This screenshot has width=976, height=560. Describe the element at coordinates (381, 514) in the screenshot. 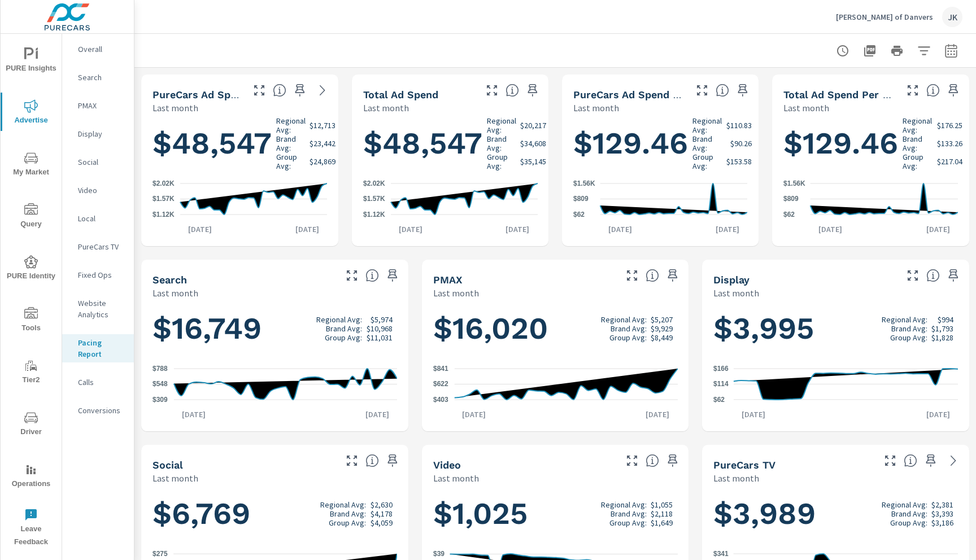

I see `p: $4,178` at that location.